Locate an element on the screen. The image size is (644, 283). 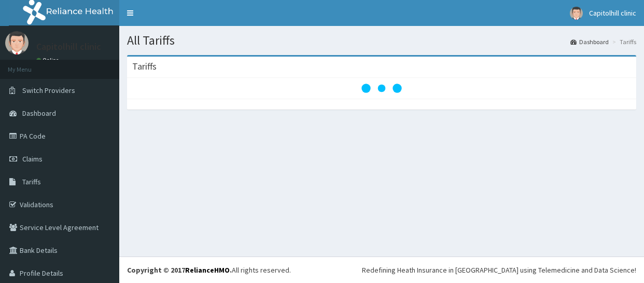
h1: All Tariffs is located at coordinates (382, 41).